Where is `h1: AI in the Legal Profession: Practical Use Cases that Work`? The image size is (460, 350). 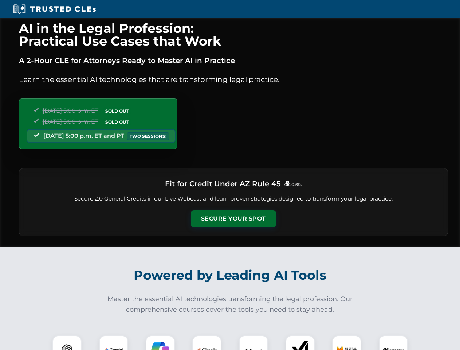 h1: AI in the Legal Profession: Practical Use Cases that Work is located at coordinates (234, 35).